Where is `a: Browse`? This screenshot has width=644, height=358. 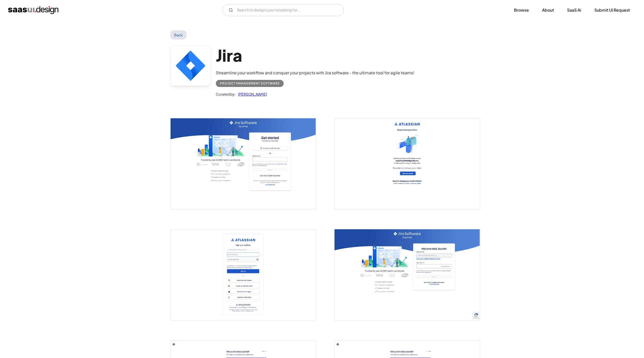 a: Browse is located at coordinates (521, 10).